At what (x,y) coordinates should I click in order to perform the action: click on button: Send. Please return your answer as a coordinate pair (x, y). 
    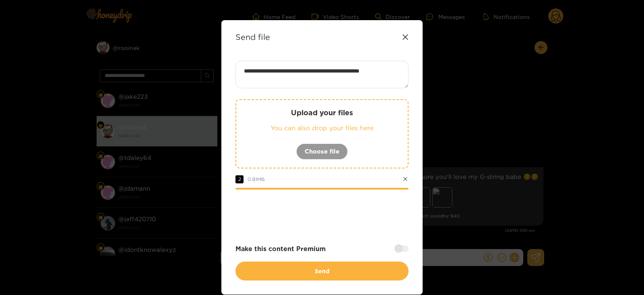
    Looking at the image, I should click on (322, 271).